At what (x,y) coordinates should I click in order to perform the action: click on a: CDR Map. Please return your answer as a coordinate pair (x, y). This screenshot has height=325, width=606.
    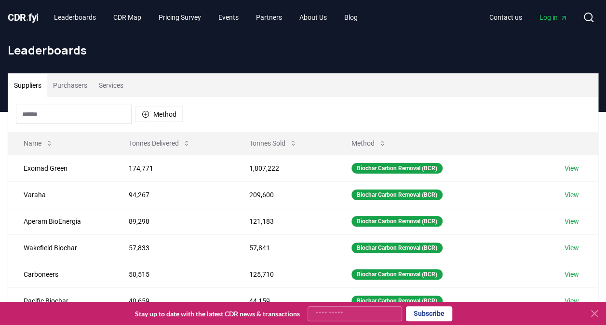
    Looking at the image, I should click on (127, 17).